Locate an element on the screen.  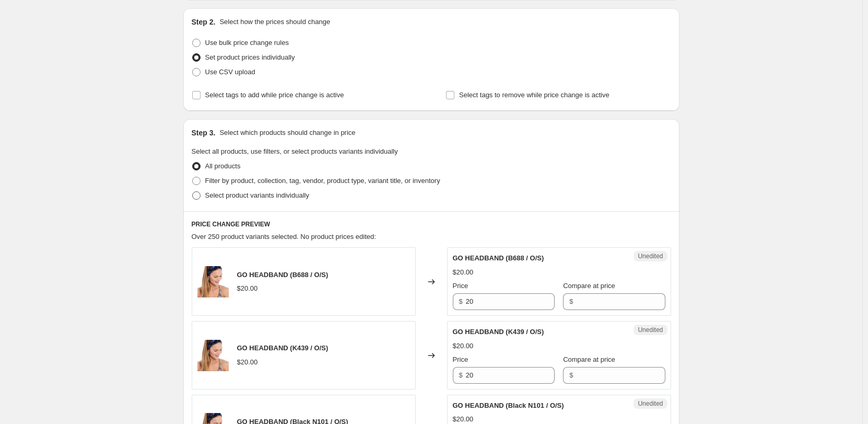
span: Use CSV upload is located at coordinates (230, 72).